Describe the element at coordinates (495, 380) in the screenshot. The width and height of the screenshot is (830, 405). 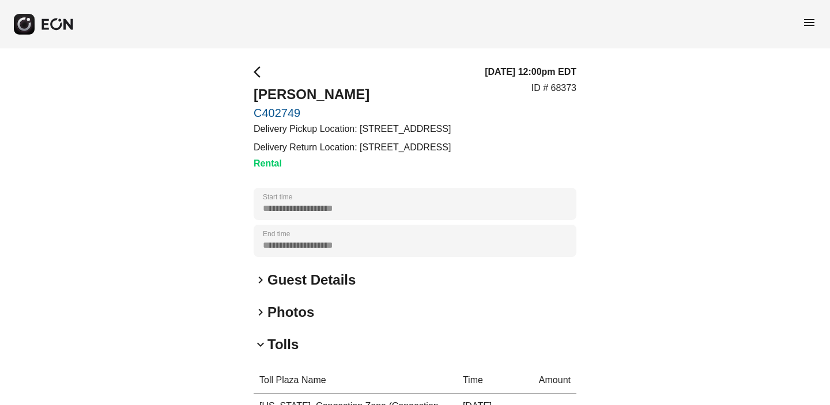
I see `th: Time` at that location.